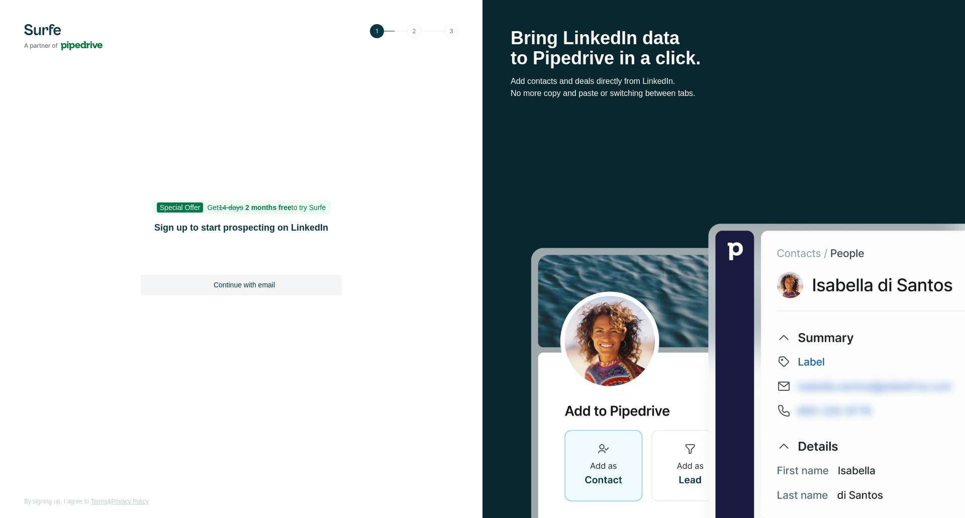  I want to click on b: 2 months free, so click(268, 208).